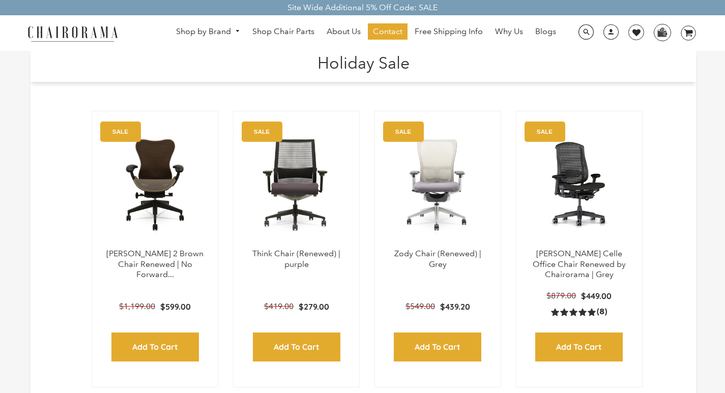  I want to click on span: (8), so click(602, 312).